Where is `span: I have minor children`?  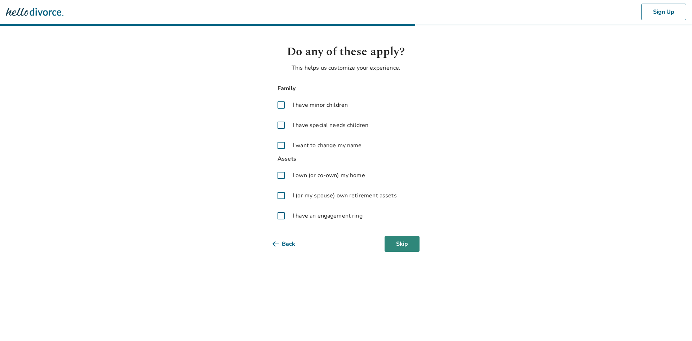
span: I have minor children is located at coordinates (320, 105).